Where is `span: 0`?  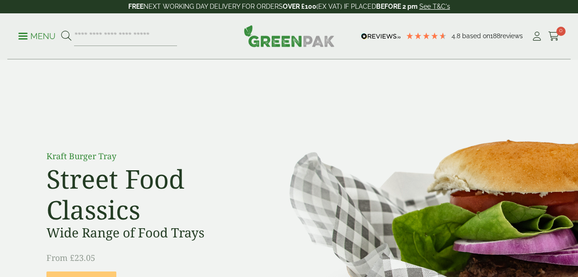 span: 0 is located at coordinates (561, 31).